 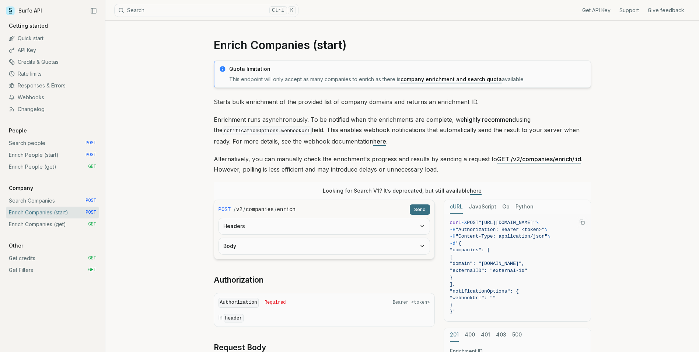 I want to click on p: Alternatively, you can manually check the enrichment's progress and results by sending a request ..., so click(x=403, y=164).